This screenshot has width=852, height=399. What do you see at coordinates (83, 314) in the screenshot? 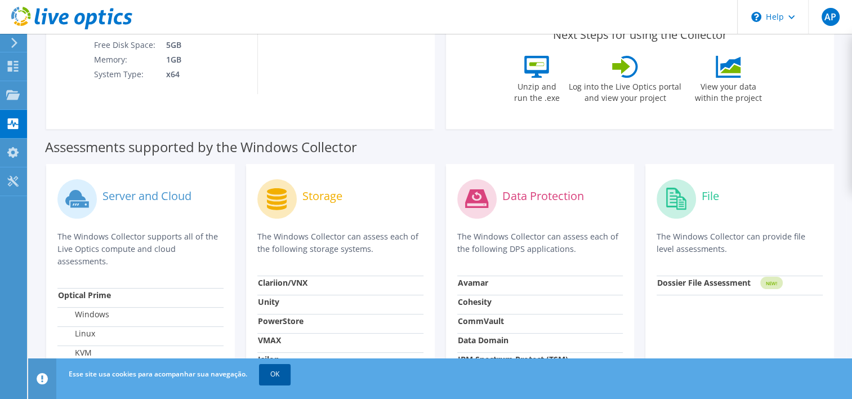
I see `label: Windows` at bounding box center [83, 314].